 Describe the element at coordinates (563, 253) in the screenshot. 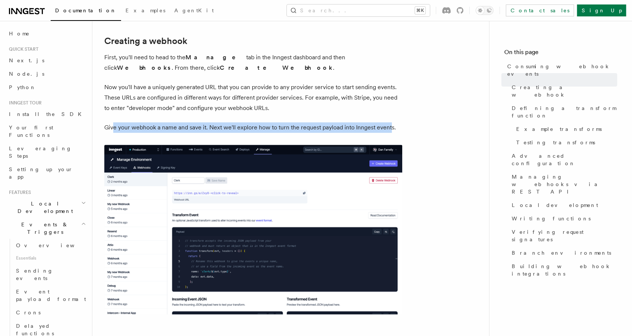

I see `a: Branch environments` at that location.